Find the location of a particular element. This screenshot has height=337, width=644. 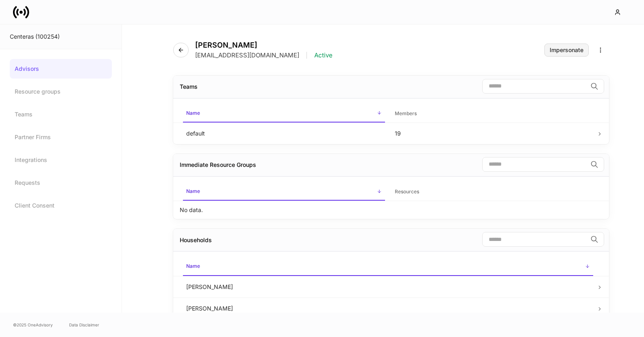

div: Immediate Resource Groups is located at coordinates (218, 165).